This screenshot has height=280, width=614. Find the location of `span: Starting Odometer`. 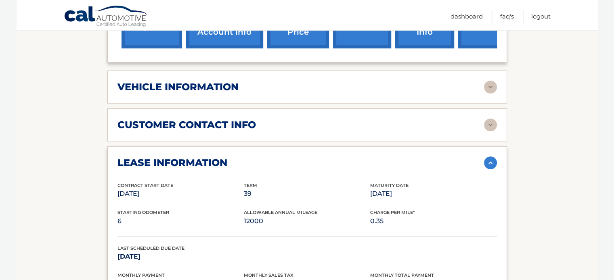

span: Starting Odometer is located at coordinates (143, 213).